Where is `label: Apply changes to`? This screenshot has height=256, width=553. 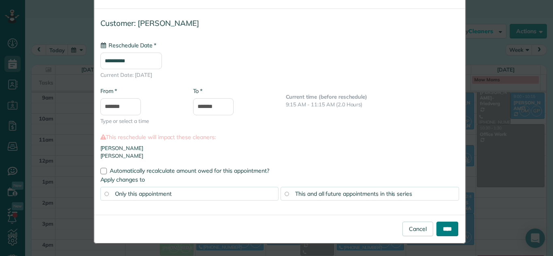
label: Apply changes to is located at coordinates (280, 180).